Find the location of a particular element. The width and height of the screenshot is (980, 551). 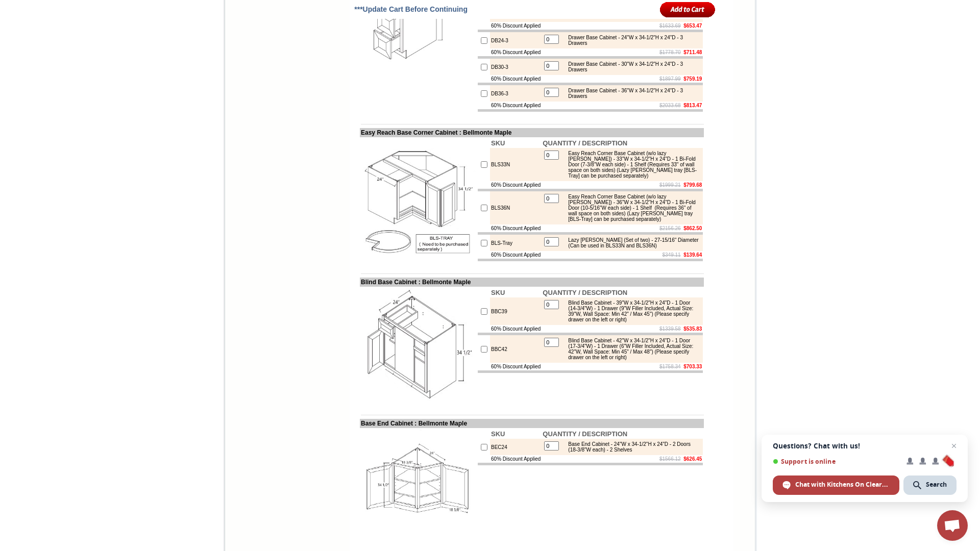

s: $1758.34 is located at coordinates (670, 366).